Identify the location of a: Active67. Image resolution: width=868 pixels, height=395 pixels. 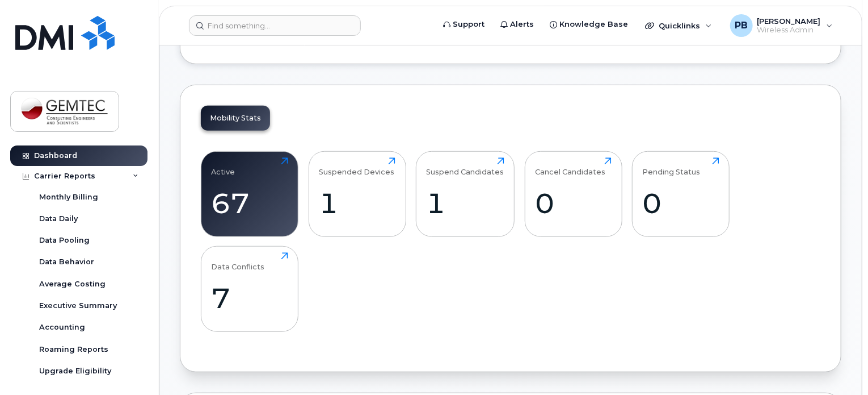
(250, 194).